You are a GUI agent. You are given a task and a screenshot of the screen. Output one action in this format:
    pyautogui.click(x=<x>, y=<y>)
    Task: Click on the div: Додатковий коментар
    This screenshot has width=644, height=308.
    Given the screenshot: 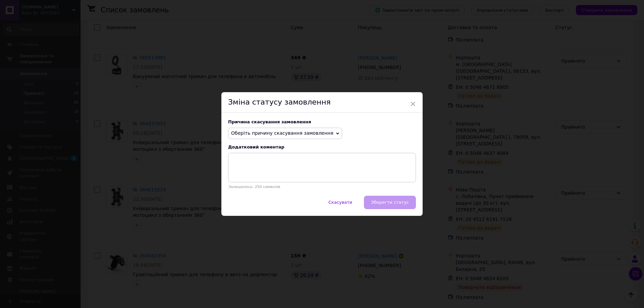 What is the action you would take?
    pyautogui.click(x=322, y=147)
    